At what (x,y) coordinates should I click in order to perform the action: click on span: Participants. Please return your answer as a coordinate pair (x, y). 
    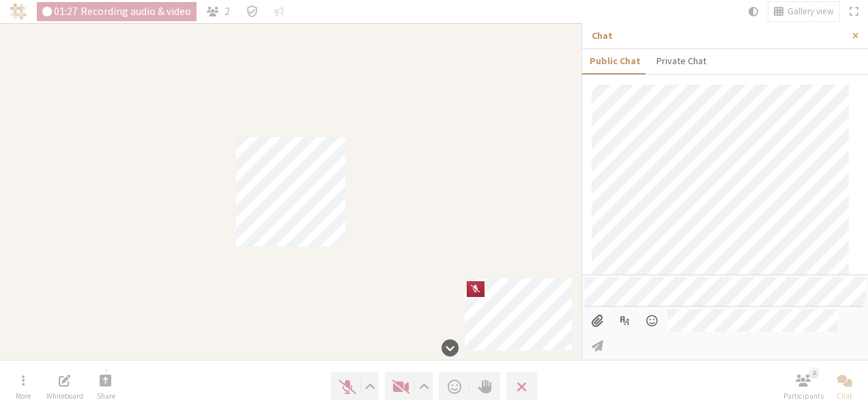
    Looking at the image, I should click on (803, 396).